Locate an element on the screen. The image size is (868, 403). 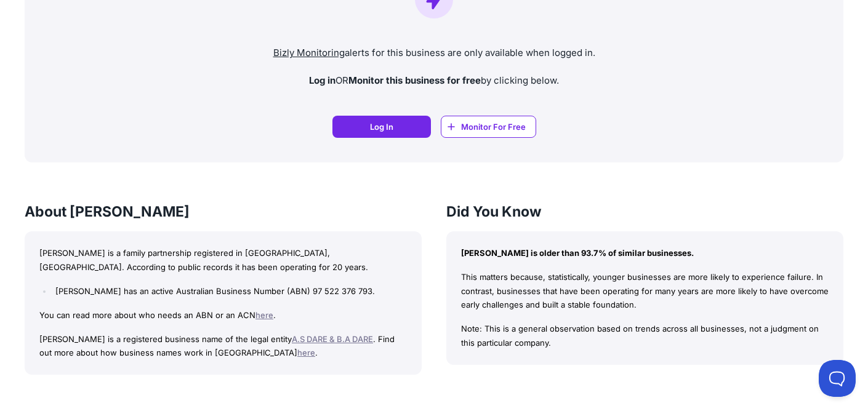
p: Note: This is a general observation based on trends across all businesses, not a judgment on this... is located at coordinates (645, 336).